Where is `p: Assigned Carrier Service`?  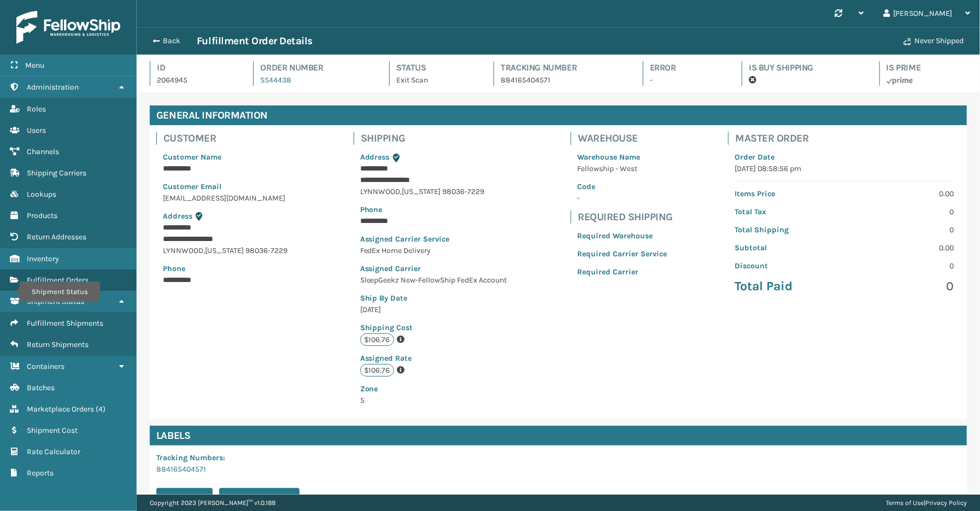 p: Assigned Carrier Service is located at coordinates (434, 239).